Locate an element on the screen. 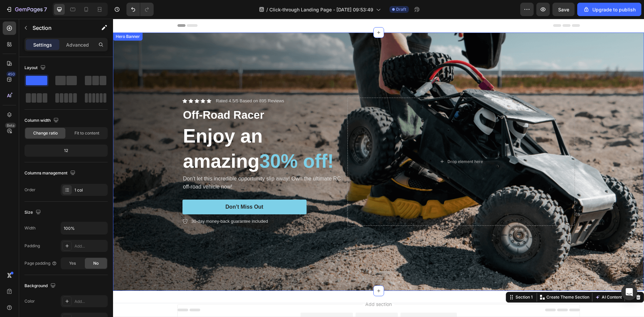 This screenshot has height=317, width=644. div: Don’t Miss Out is located at coordinates (131, 188).